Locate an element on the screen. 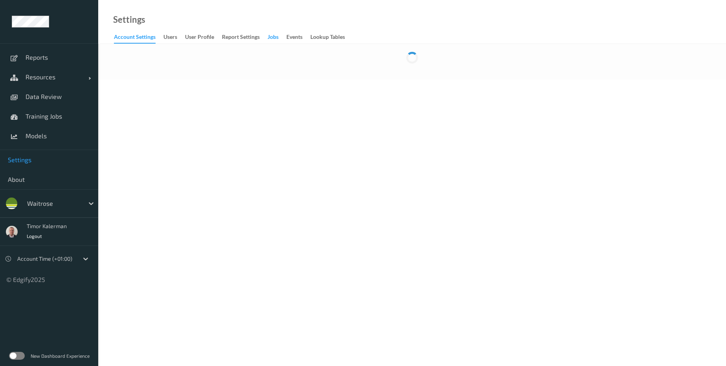  a: users is located at coordinates (174, 37).